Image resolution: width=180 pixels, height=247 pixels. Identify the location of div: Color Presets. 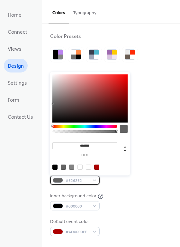
(65, 37).